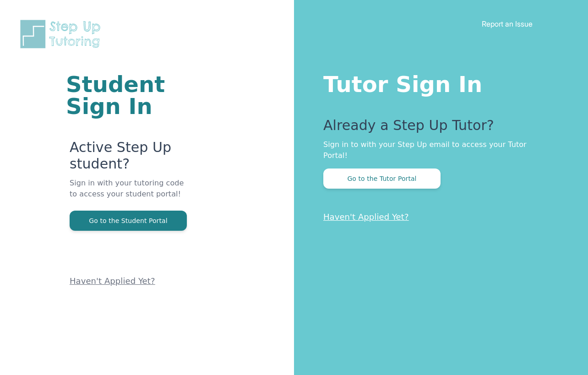 The height and width of the screenshot is (375, 588). I want to click on button: Go to the Tutor Portal, so click(382, 179).